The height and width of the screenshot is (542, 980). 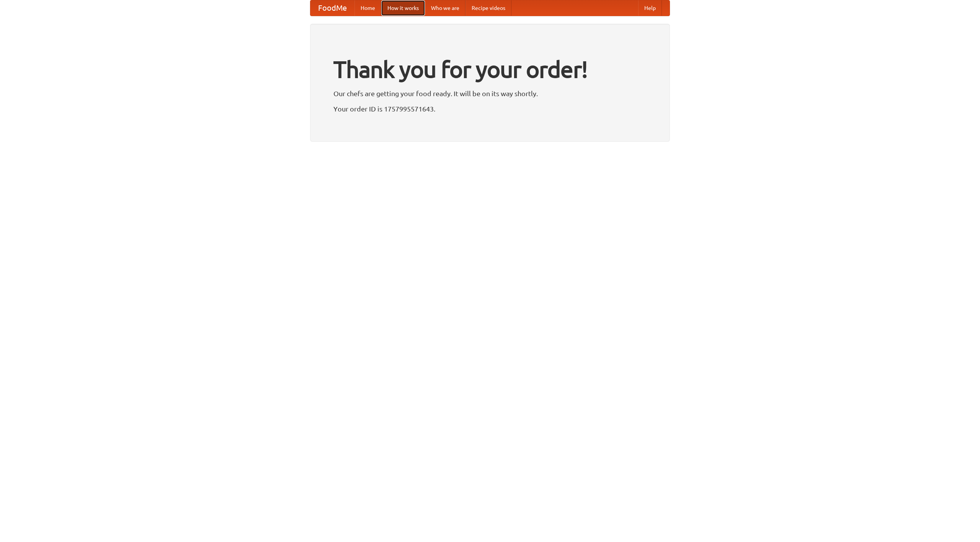 I want to click on a: Who we are, so click(x=445, y=8).